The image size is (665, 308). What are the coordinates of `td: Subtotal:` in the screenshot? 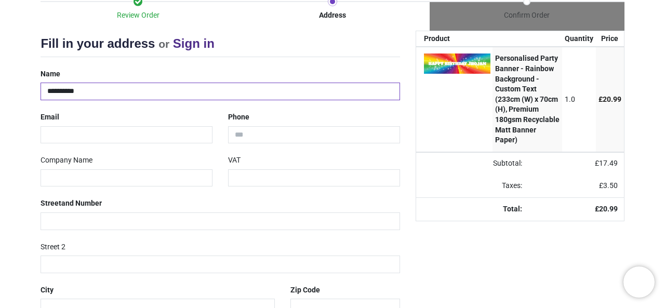 It's located at (472, 164).